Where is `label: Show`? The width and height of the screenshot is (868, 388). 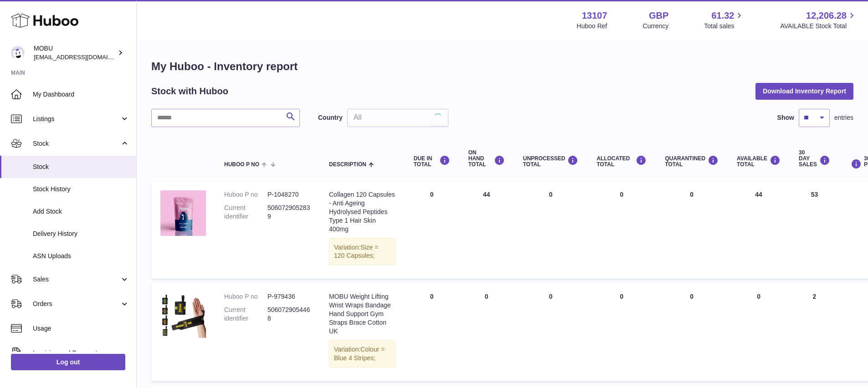 label: Show is located at coordinates (785, 117).